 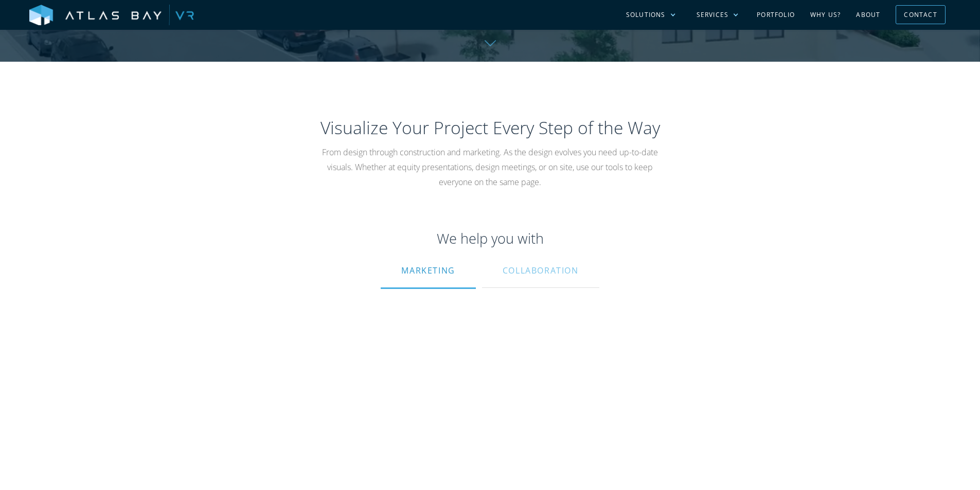 What do you see at coordinates (645, 15) in the screenshot?
I see `div: Solutions` at bounding box center [645, 15].